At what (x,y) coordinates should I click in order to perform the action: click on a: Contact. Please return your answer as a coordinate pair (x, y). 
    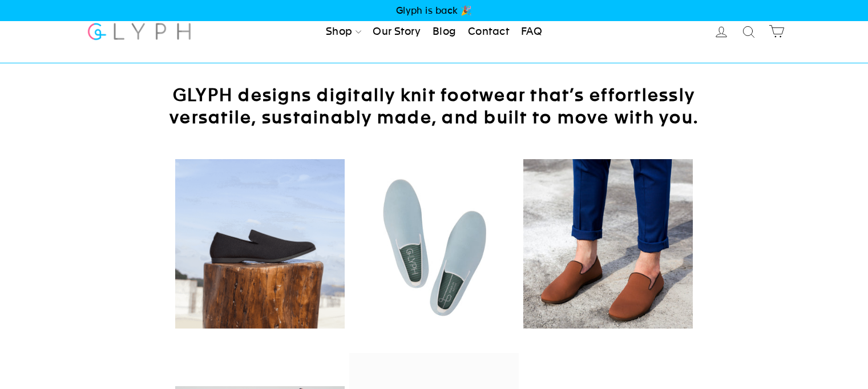
    Looking at the image, I should click on (488, 32).